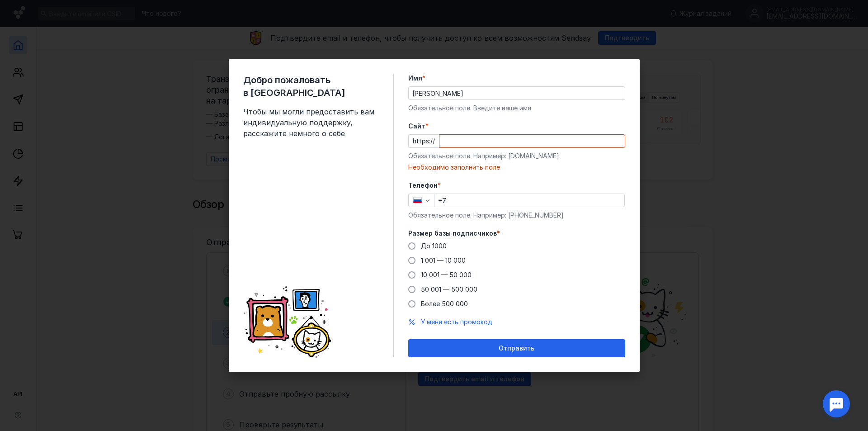  What do you see at coordinates (517, 167) in the screenshot?
I see `div: Необходимо заполнить поле` at bounding box center [517, 167].